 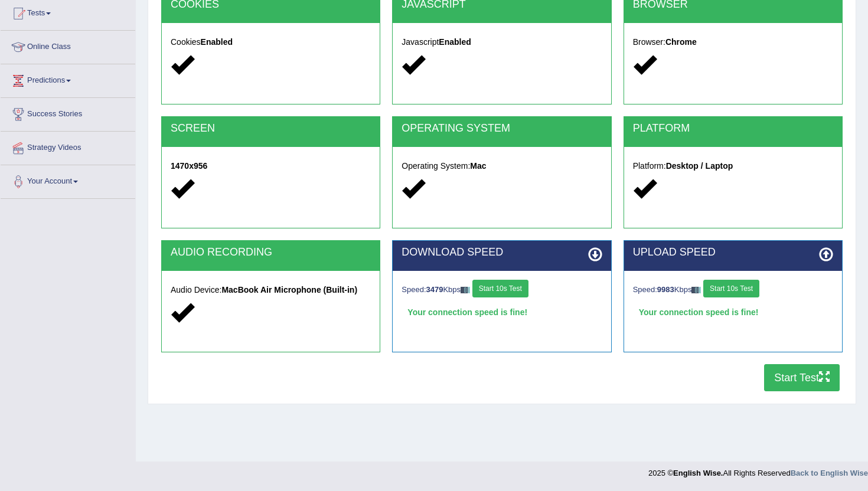 What do you see at coordinates (501, 129) in the screenshot?
I see `h2: OPERATING SYSTEM` at bounding box center [501, 129].